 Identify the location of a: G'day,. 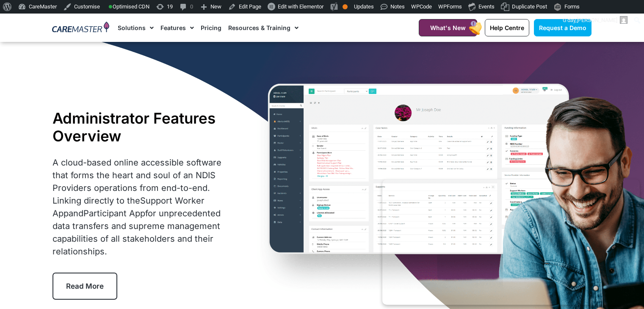
(595, 20).